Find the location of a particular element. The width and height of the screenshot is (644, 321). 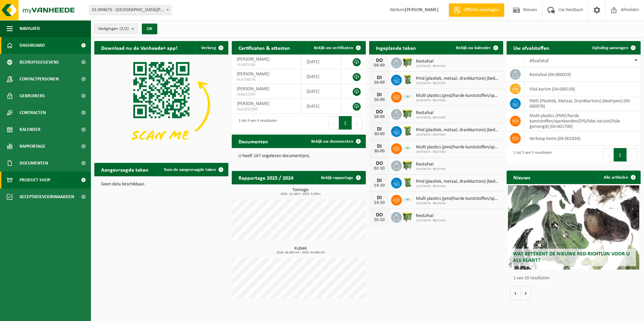

td: restafval (04-000029) is located at coordinates (583, 74).